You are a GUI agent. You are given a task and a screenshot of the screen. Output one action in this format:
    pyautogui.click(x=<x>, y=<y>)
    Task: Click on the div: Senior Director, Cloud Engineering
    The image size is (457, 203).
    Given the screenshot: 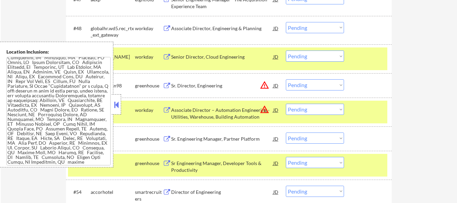 What is the action you would take?
    pyautogui.click(x=222, y=57)
    